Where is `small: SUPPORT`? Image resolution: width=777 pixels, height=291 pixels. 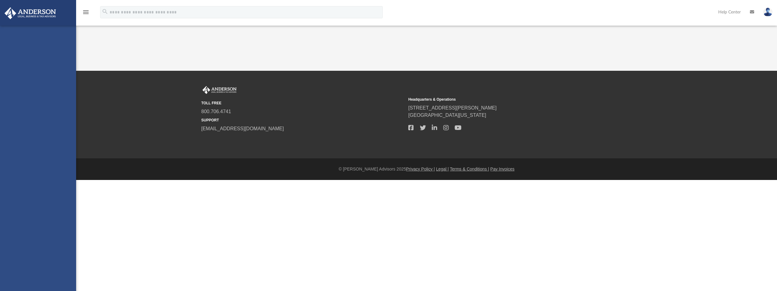
small: SUPPORT is located at coordinates (303, 120).